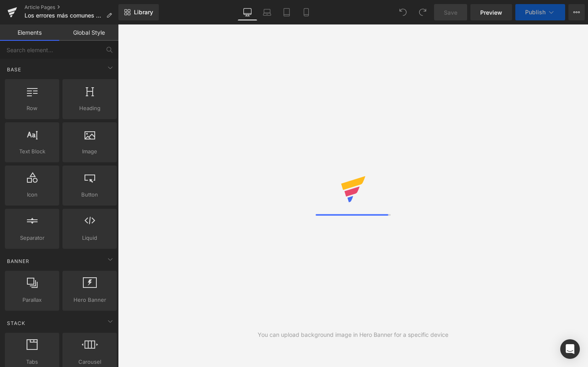  I want to click on a: Tablet, so click(287, 12).